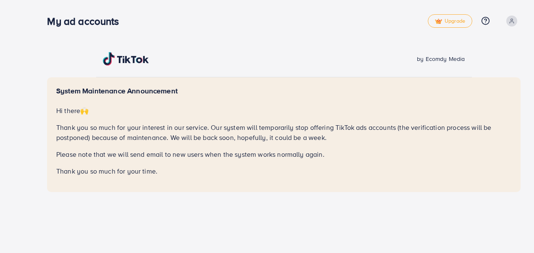 This screenshot has height=253, width=534. I want to click on a: tickUpgrade, so click(450, 21).